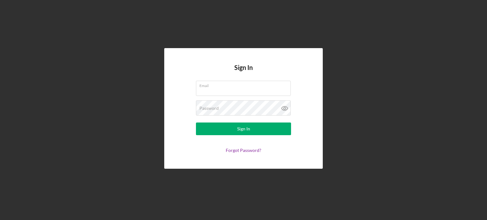 The image size is (487, 220). Describe the element at coordinates (244, 129) in the screenshot. I see `button: Sign In` at that location.